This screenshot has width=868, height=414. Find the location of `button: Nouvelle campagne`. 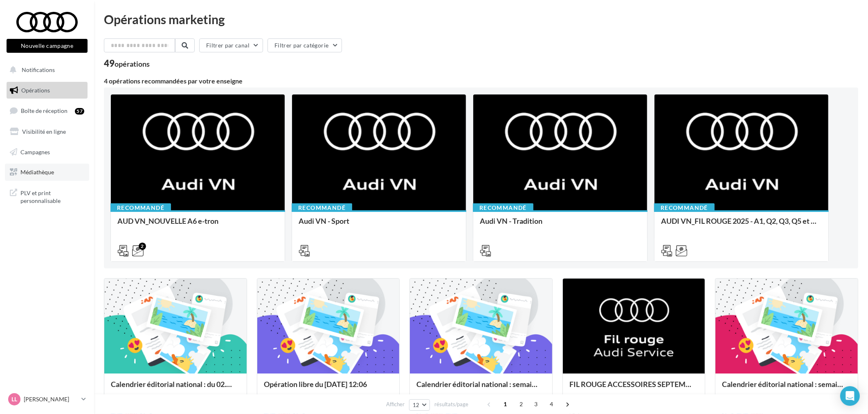

button: Nouvelle campagne is located at coordinates (47, 46).